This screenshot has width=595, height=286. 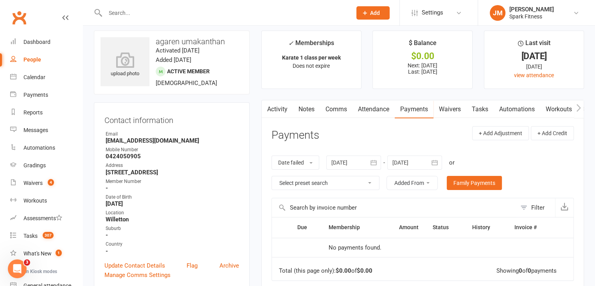 What do you see at coordinates (172, 150) in the screenshot?
I see `div: Mobile Number` at bounding box center [172, 150].